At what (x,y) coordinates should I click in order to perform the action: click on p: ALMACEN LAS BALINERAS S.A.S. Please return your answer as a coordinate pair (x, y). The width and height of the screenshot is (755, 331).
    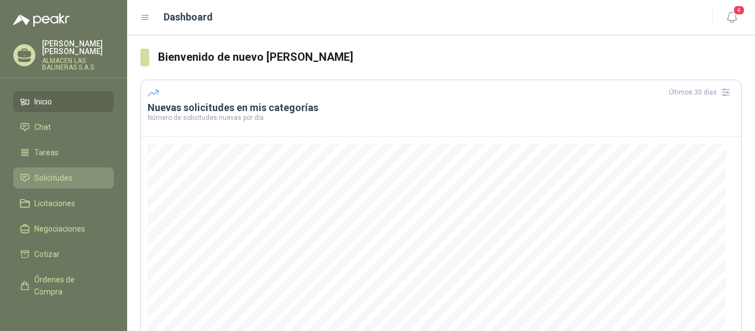
    Looking at the image, I should click on (78, 64).